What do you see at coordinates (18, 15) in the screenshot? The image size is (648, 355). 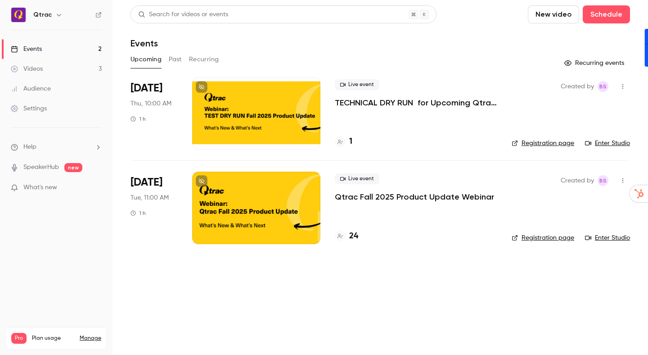 I see `img: Qtrac` at bounding box center [18, 15].